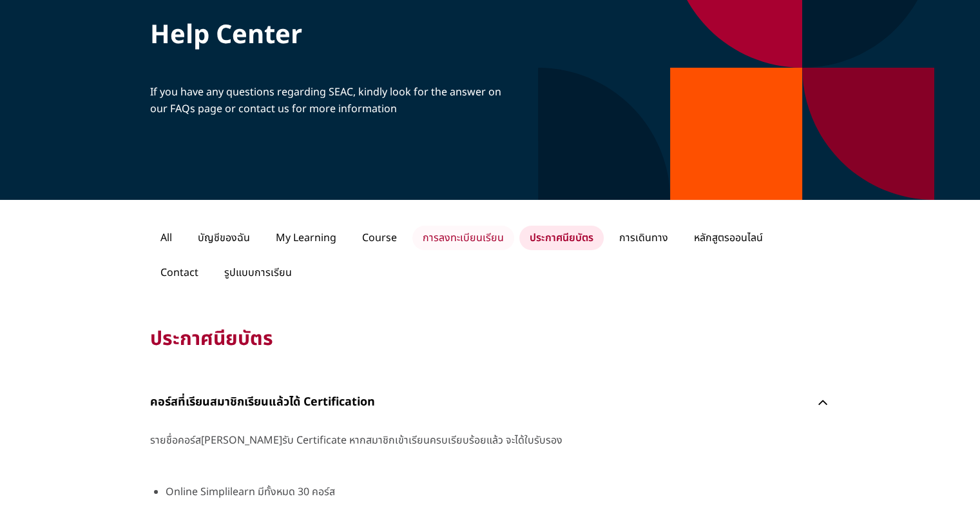  Describe the element at coordinates (166, 238) in the screenshot. I see `p: All` at that location.